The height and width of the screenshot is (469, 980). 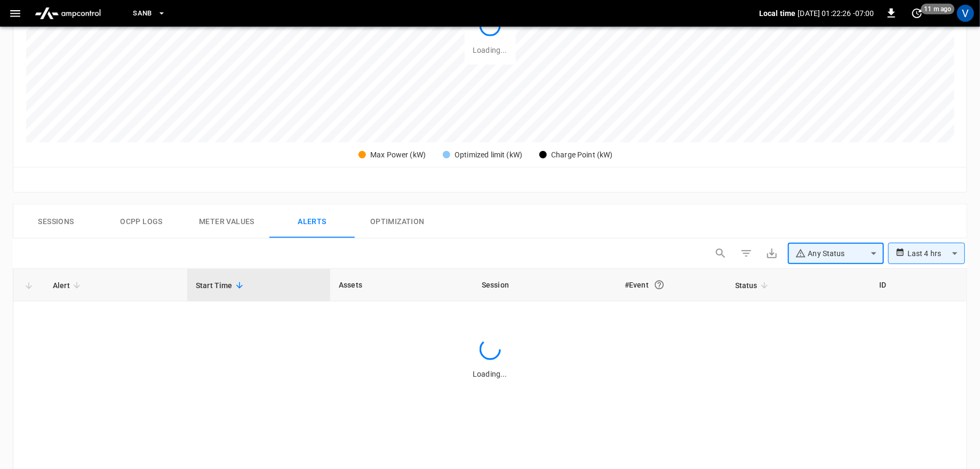 I want to click on div: Last 4 hrs, so click(x=936, y=253).